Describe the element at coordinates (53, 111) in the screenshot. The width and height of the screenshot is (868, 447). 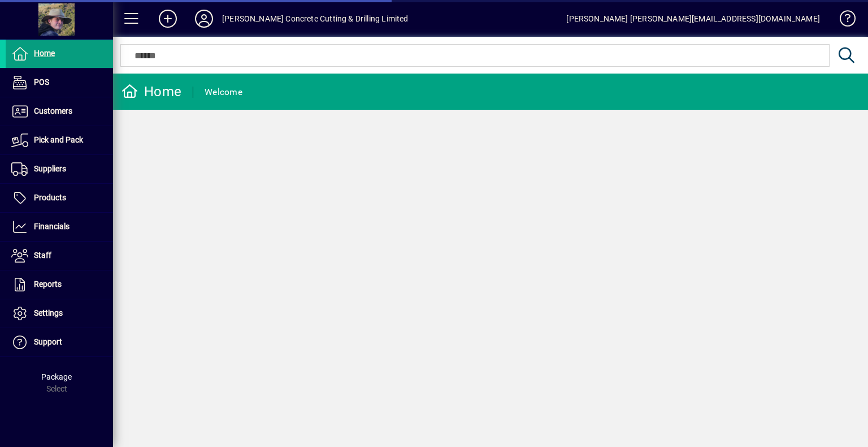
I see `span: Customers` at that location.